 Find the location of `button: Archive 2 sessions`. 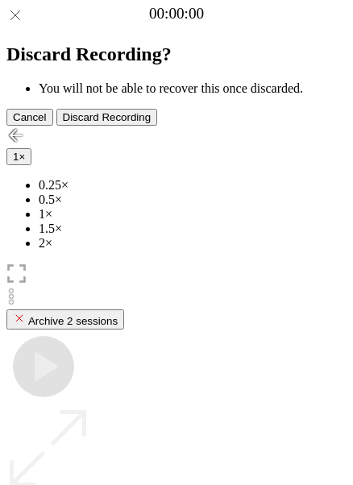

button: Archive 2 sessions is located at coordinates (65, 319).